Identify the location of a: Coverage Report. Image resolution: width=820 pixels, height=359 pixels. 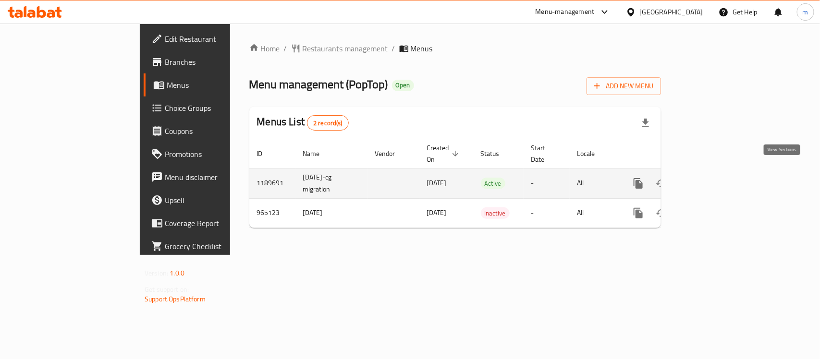
(210, 223).